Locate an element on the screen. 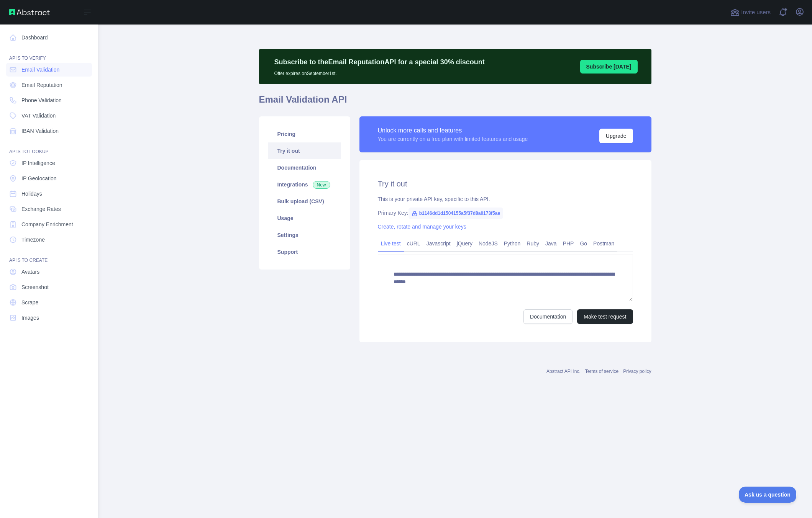 The image size is (812, 518). span: b1146dd1d1504155a5f37d8a0173f5ae is located at coordinates (456, 213).